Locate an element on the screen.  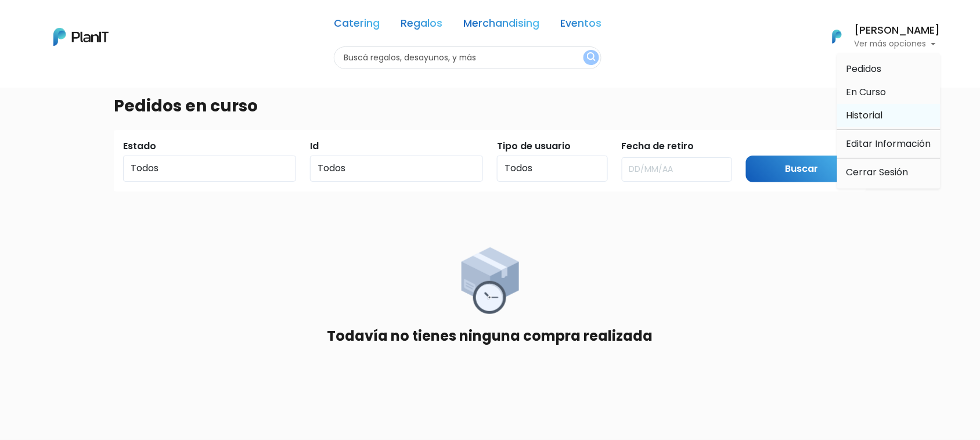
label: Id is located at coordinates (314, 146).